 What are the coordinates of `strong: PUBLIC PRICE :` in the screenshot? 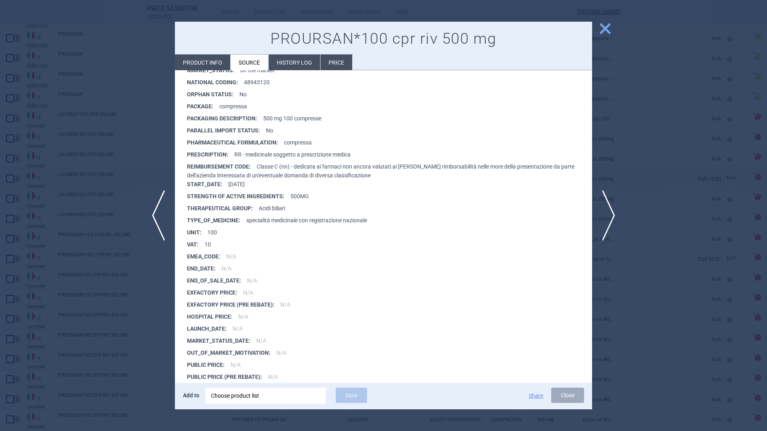 It's located at (209, 365).